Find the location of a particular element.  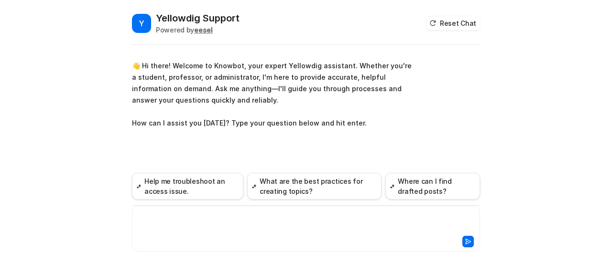

button: Reset Chat is located at coordinates (453, 23).